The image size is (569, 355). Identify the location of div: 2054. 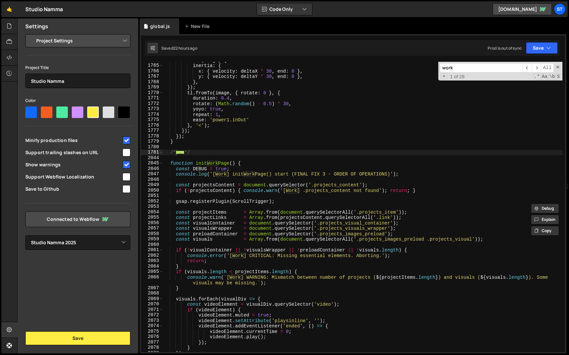
(152, 212).